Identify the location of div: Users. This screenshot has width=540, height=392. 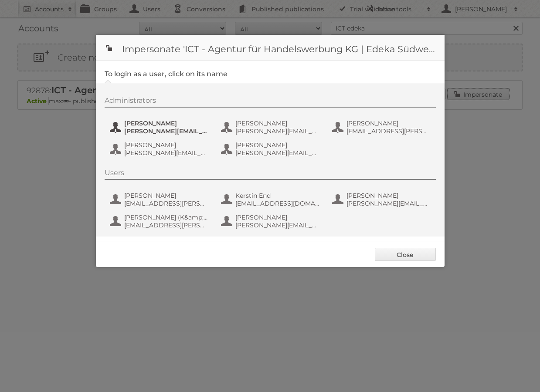
(270, 174).